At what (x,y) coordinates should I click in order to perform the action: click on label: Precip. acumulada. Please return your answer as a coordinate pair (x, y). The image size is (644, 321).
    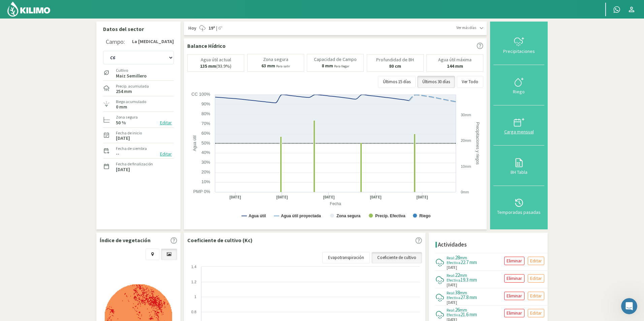
    Looking at the image, I should click on (132, 86).